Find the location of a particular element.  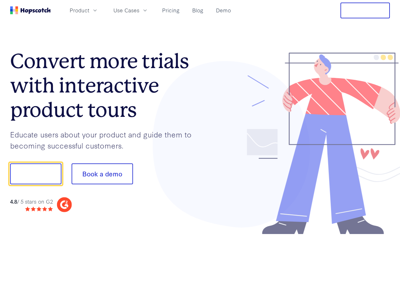

a: Free Trial is located at coordinates (365, 10).